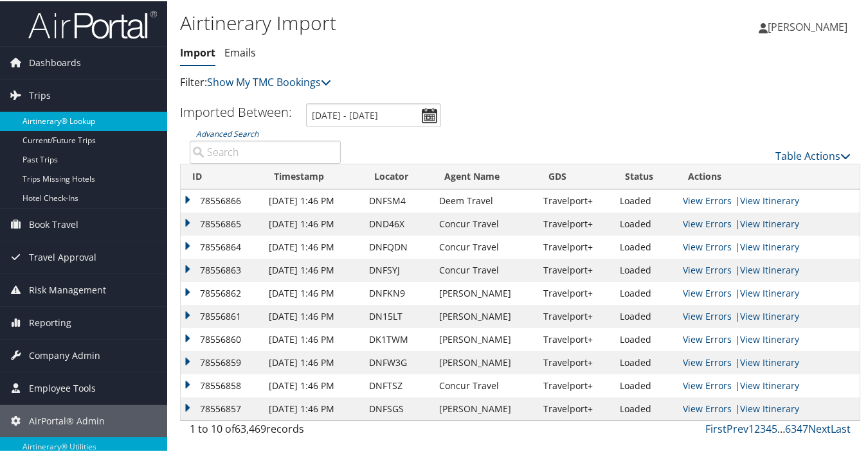 The height and width of the screenshot is (452, 868). I want to click on td: DNFTSZ, so click(397, 385).